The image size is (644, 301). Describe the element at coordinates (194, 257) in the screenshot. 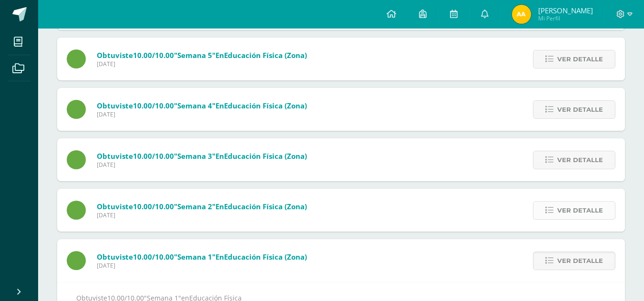

I see `span: "Semana 1"` at that location.